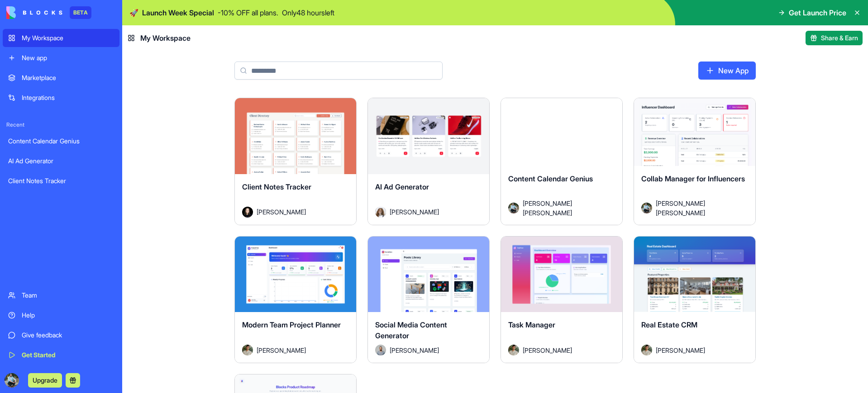 Image resolution: width=868 pixels, height=393 pixels. What do you see at coordinates (61, 355) in the screenshot?
I see `a: Get Started` at bounding box center [61, 355].